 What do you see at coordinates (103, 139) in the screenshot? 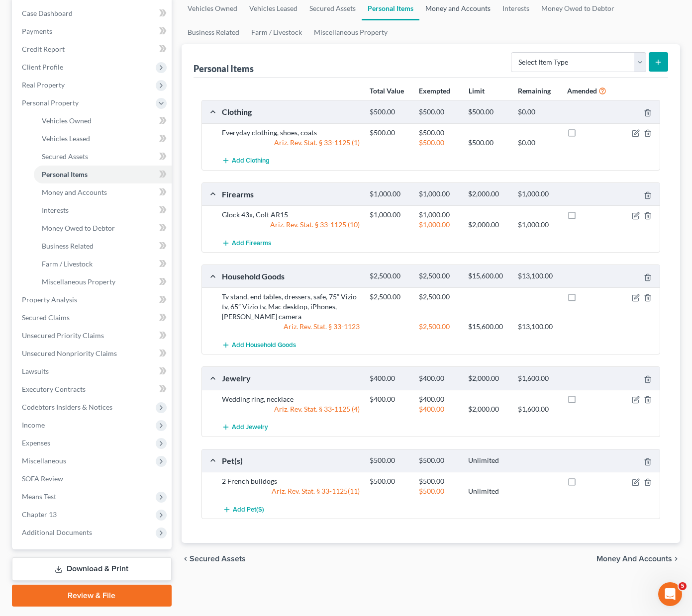
I see `a: Vehicles Leased` at bounding box center [103, 139].